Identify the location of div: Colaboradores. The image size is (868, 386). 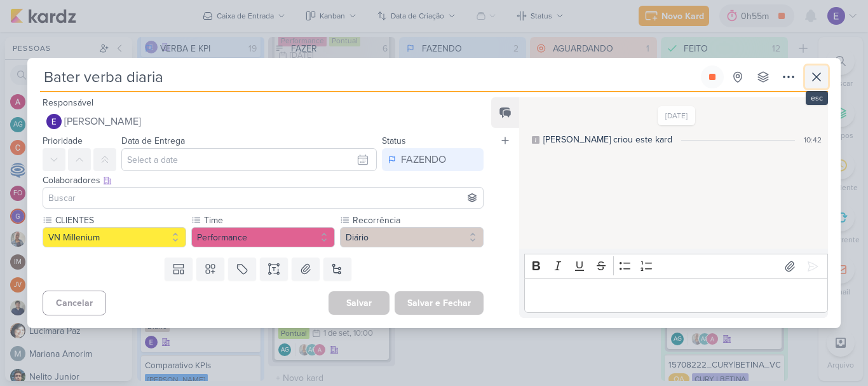
(263, 180).